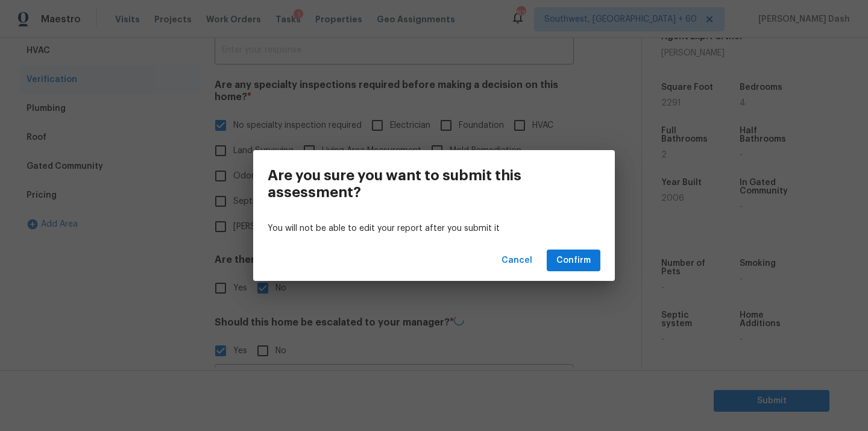  I want to click on h3: Are you sure you want to submit this assessment?, so click(407, 184).